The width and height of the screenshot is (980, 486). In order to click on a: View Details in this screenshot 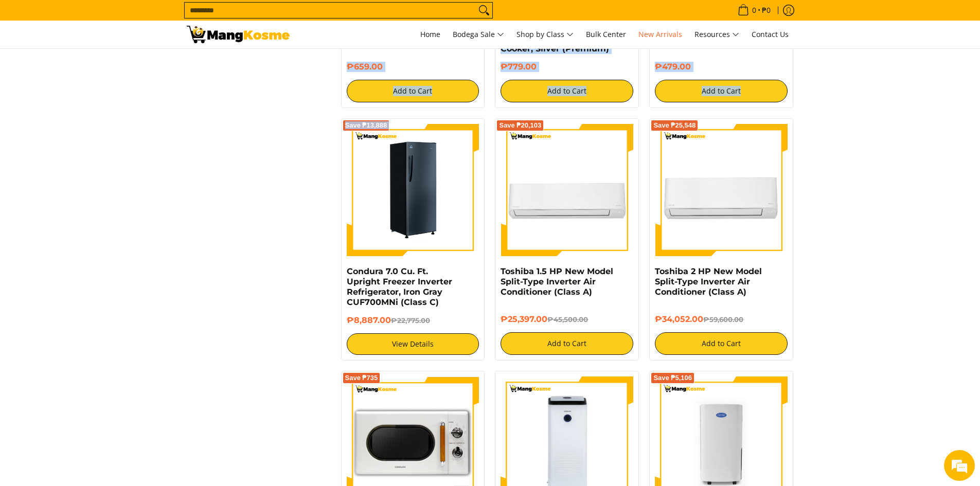, I will do `click(413, 344)`.